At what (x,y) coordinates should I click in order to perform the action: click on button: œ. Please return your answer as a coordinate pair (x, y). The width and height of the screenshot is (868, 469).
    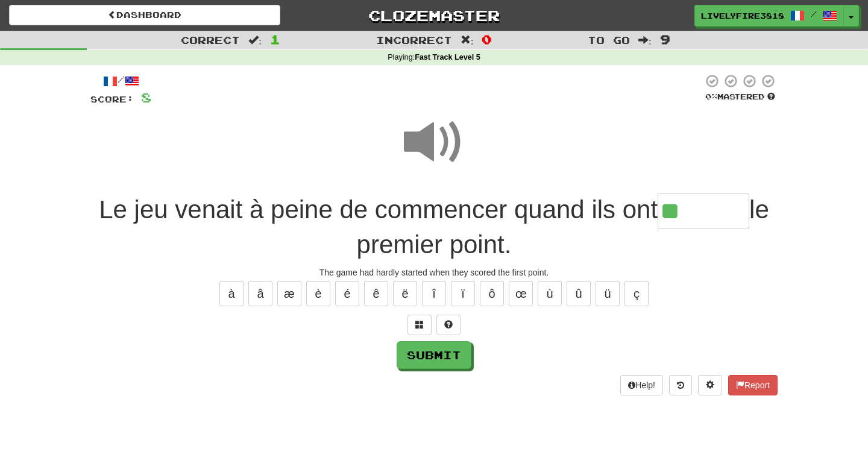
    Looking at the image, I should click on (521, 294).